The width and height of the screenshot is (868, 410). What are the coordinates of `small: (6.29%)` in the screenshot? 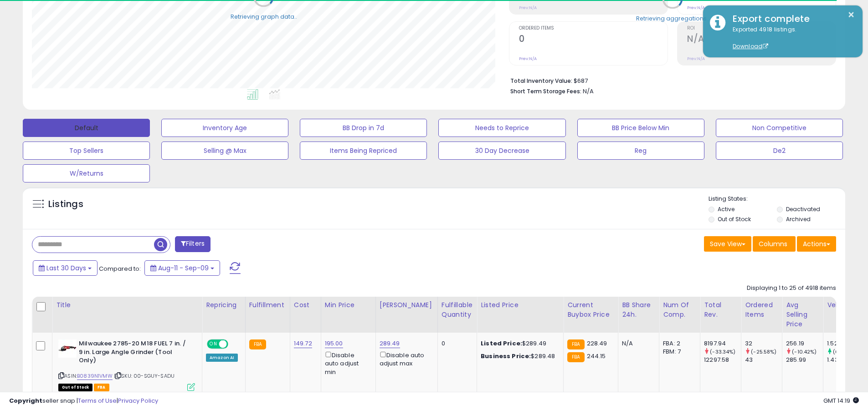 It's located at (843, 352).